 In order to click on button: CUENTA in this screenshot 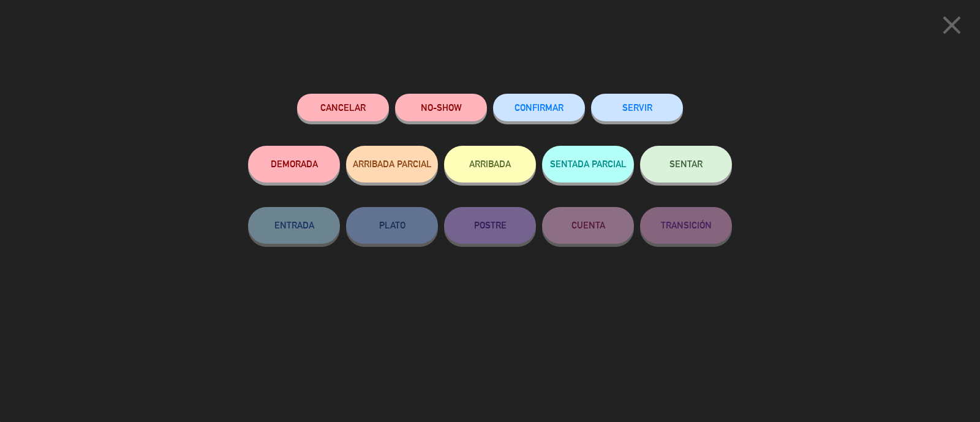, I will do `click(588, 225)`.